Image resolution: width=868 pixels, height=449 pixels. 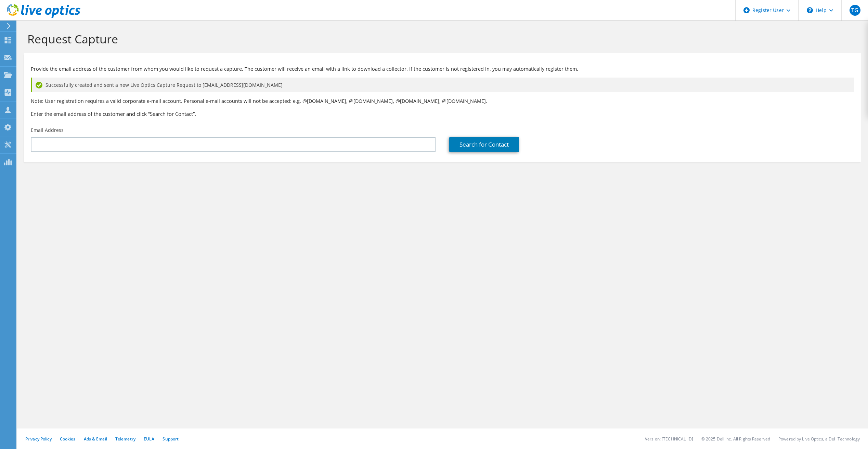 What do you see at coordinates (170, 439) in the screenshot?
I see `a: Support` at bounding box center [170, 439].